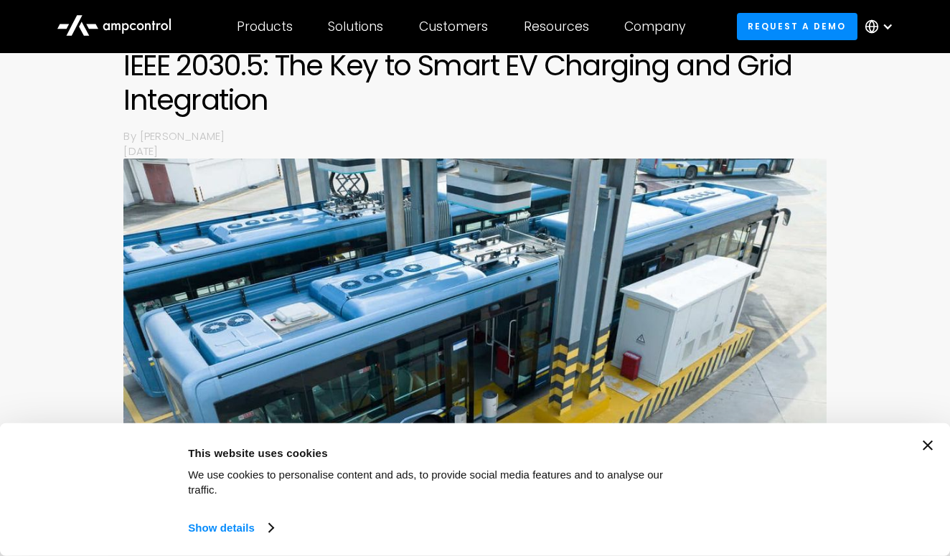 The image size is (950, 556). I want to click on div: Resources, so click(556, 27).